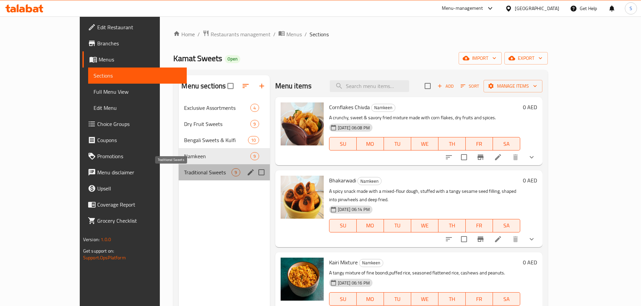 The height and width of the screenshot is (306, 641). Describe the element at coordinates (397, 226) in the screenshot. I see `span: TU` at that location.